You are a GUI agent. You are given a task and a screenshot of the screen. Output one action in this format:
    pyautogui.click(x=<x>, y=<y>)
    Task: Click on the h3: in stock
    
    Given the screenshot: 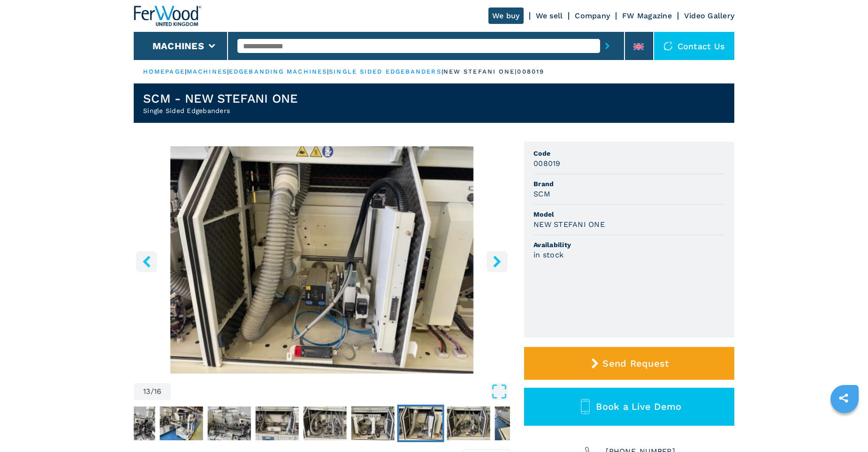 What is the action you would take?
    pyautogui.click(x=549, y=255)
    